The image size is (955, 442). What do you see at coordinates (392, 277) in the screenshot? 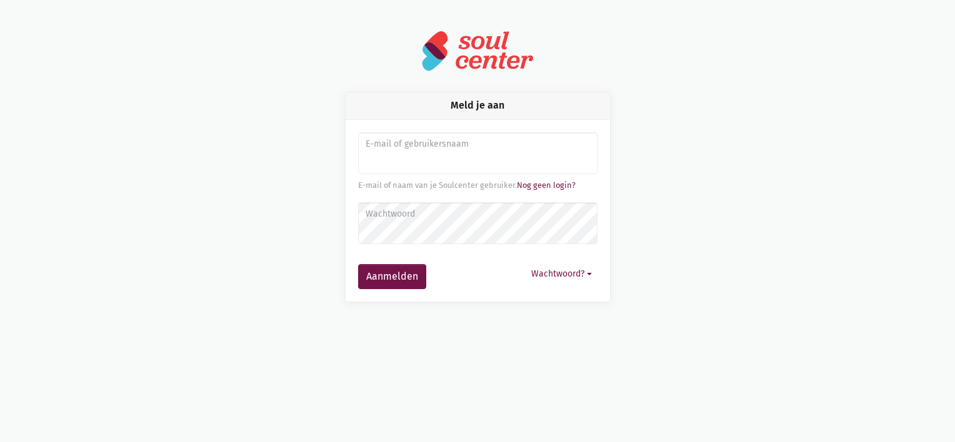
I see `button: Aanmelden` at bounding box center [392, 277].